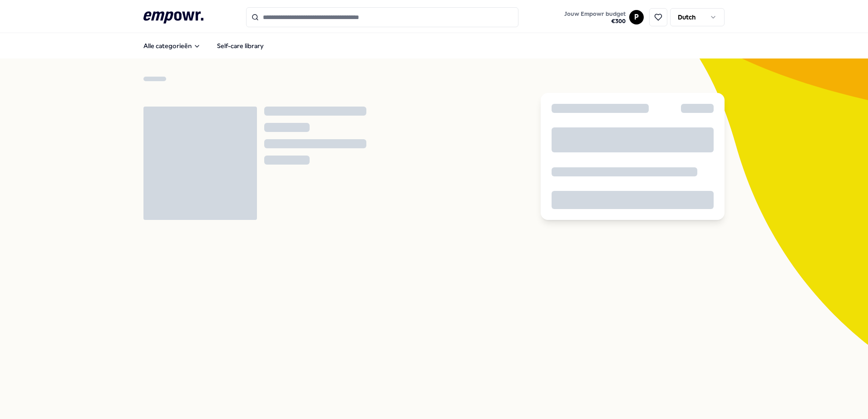  I want to click on button: P, so click(637, 17).